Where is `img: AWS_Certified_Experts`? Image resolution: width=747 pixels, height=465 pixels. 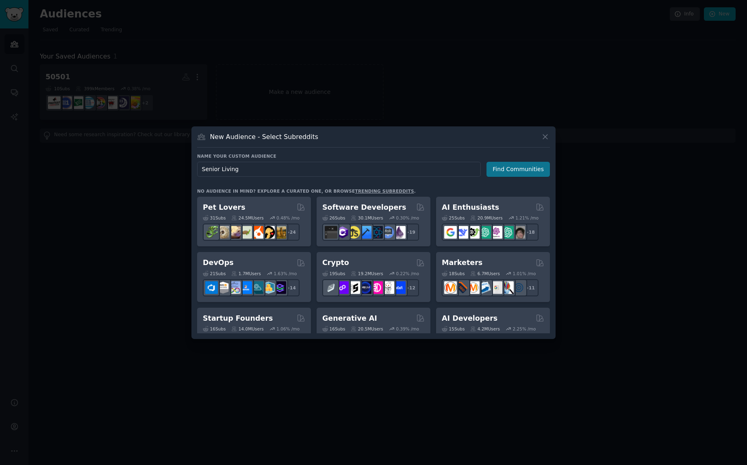
img: AWS_Certified_Experts is located at coordinates (223, 288).